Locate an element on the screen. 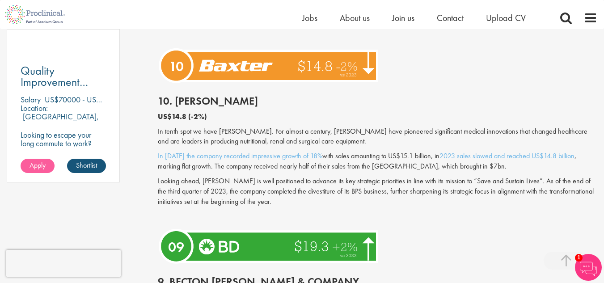 This screenshot has width=604, height=283. span: 1 is located at coordinates (578, 257).